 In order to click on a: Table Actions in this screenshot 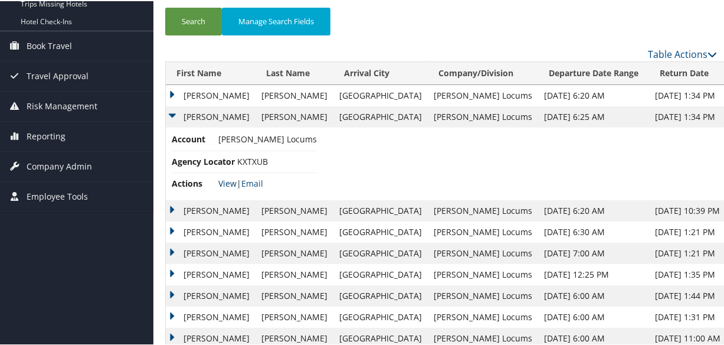, I will do `click(682, 53)`.